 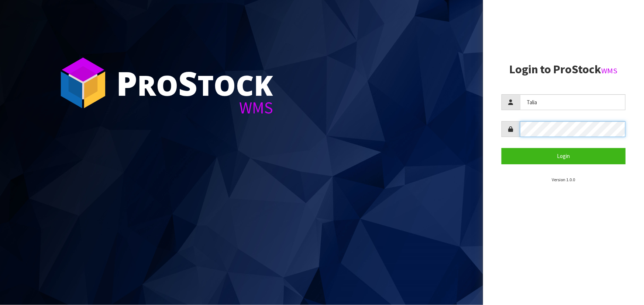 What do you see at coordinates (188, 83) in the screenshot?
I see `span: S` at bounding box center [188, 83].